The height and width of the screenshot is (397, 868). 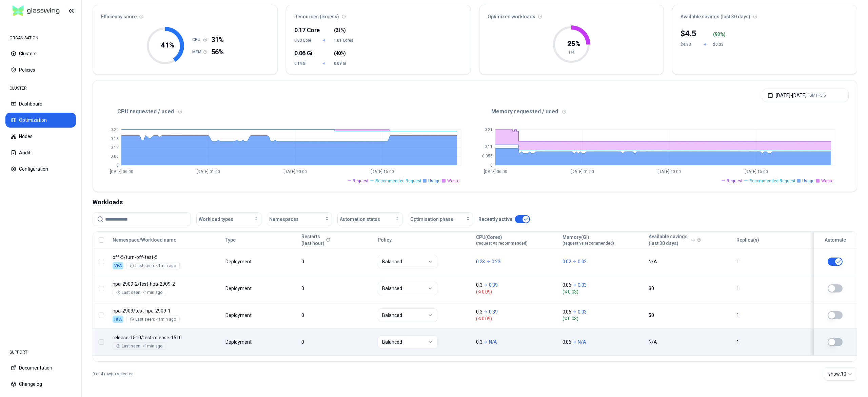 I want to click on div: $0.33, so click(x=721, y=45).